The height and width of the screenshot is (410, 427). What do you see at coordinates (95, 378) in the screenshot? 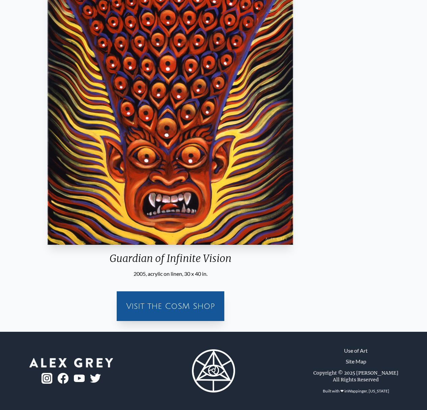
I see `img: twitter-logo.png` at bounding box center [95, 378].